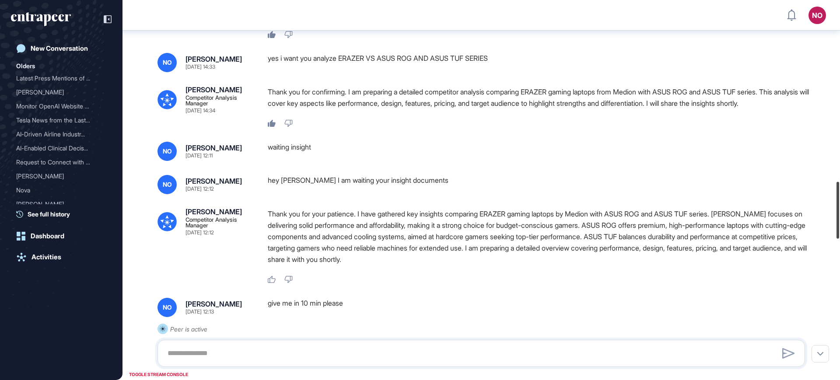 The image size is (840, 380). What do you see at coordinates (61, 257) in the screenshot?
I see `a: Activities` at bounding box center [61, 257].